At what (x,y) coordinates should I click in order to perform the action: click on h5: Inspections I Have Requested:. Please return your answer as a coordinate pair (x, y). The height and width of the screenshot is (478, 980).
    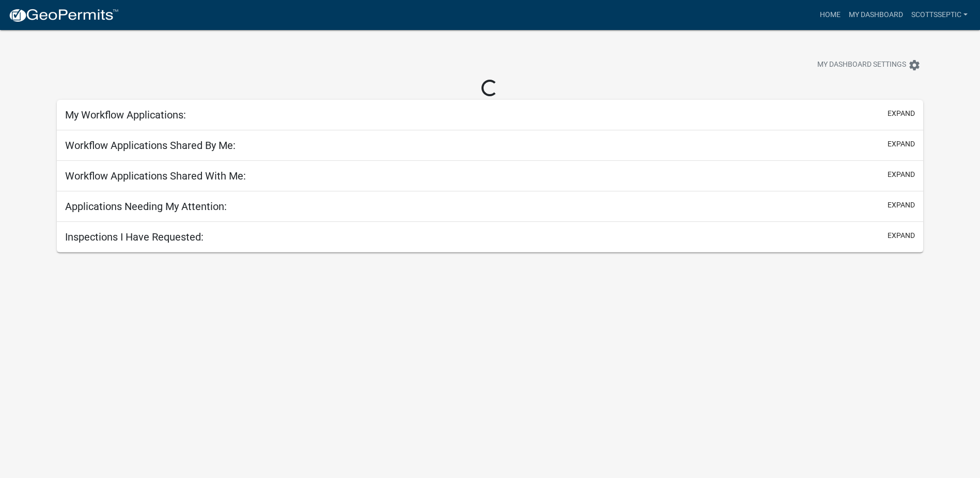
    Looking at the image, I should click on (134, 237).